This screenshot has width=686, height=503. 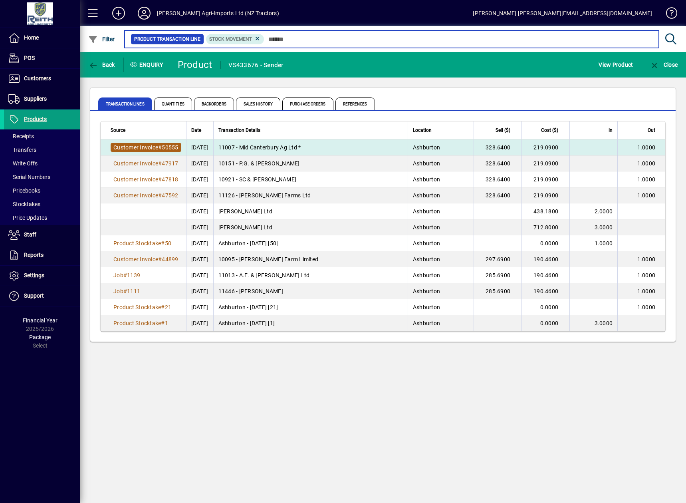 What do you see at coordinates (170, 259) in the screenshot?
I see `span: 44899` at bounding box center [170, 259].